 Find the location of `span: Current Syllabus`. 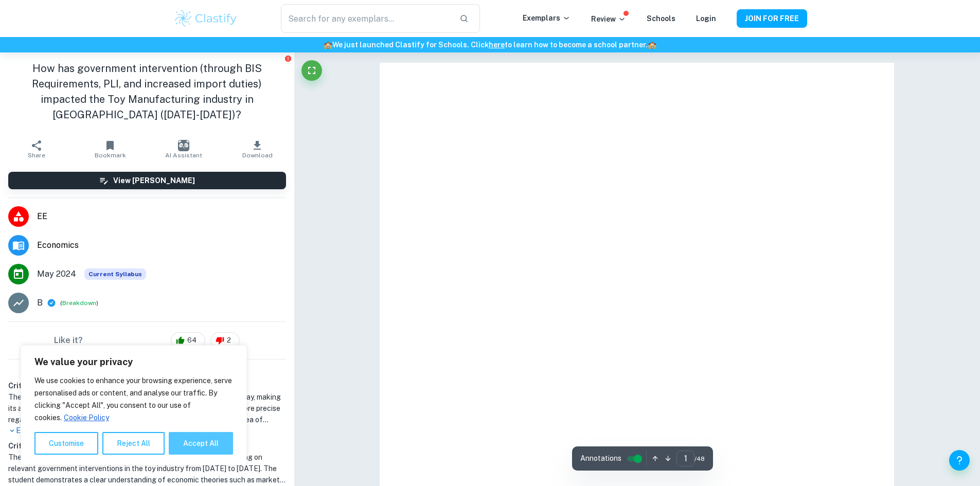

span: Current Syllabus is located at coordinates (115, 274).